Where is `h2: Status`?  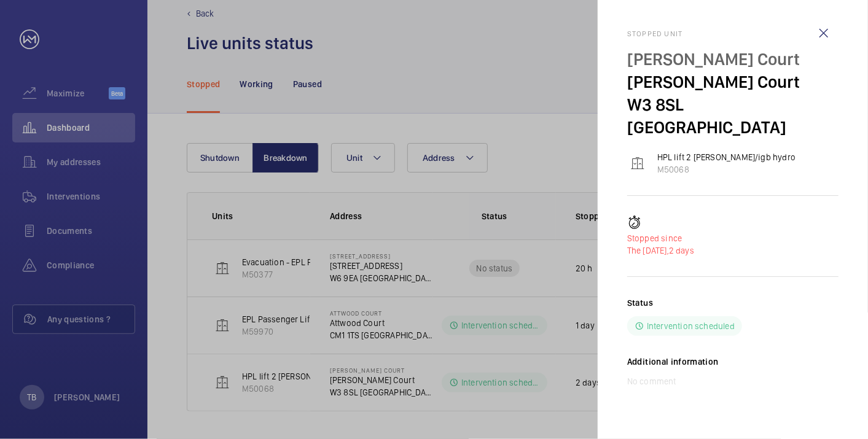 h2: Status is located at coordinates (640, 303).